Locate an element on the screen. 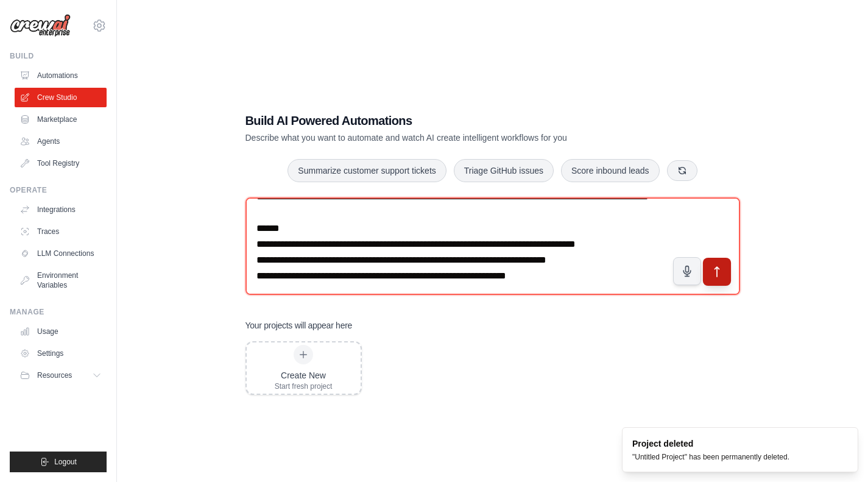 The width and height of the screenshot is (868, 482). button: Click to speak your automation idea is located at coordinates (687, 271).